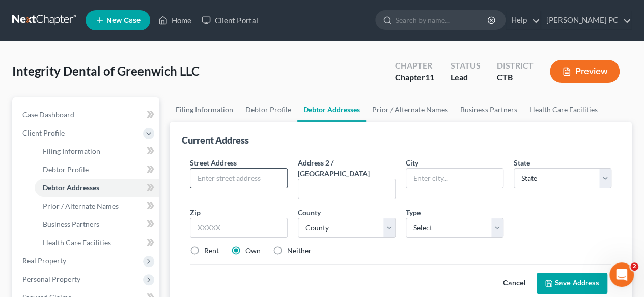 This screenshot has width=644, height=297. I want to click on div: CTB, so click(515, 77).